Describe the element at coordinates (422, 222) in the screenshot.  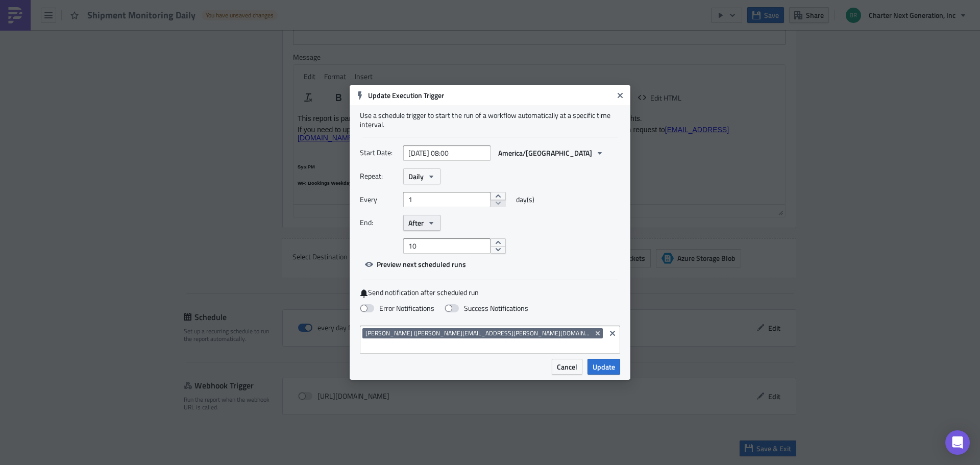
I see `button: After` at that location.